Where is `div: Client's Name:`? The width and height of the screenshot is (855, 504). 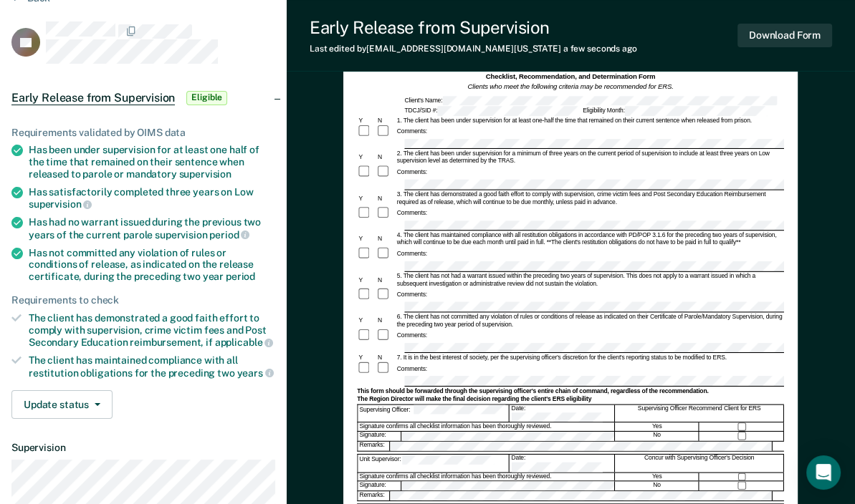 div: Client's Name: is located at coordinates (591, 101).